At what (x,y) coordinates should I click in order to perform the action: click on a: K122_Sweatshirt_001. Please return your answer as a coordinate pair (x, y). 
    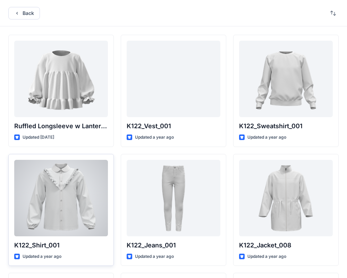
    Looking at the image, I should click on (286, 79).